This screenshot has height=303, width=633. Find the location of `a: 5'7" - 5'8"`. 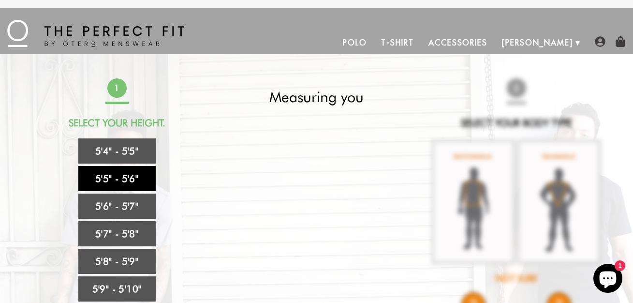

a: 5'7" - 5'8" is located at coordinates (117, 234).